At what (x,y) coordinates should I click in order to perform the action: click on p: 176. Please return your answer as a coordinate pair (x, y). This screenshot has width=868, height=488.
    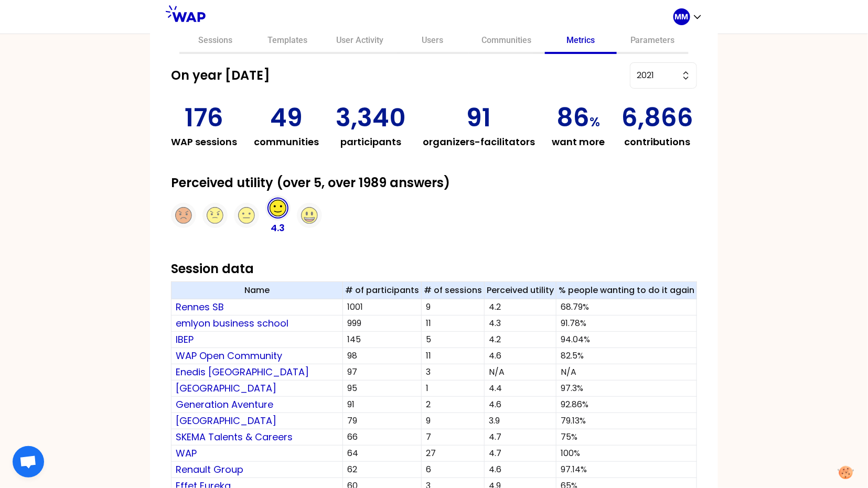
    Looking at the image, I should click on (204, 118).